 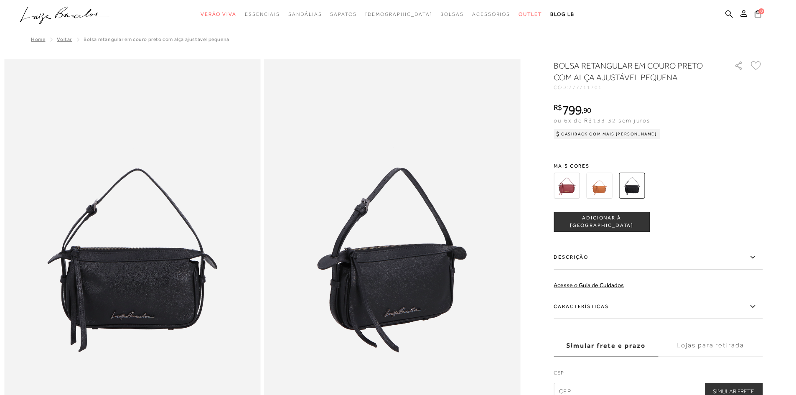 I want to click on span: Home, so click(x=38, y=39).